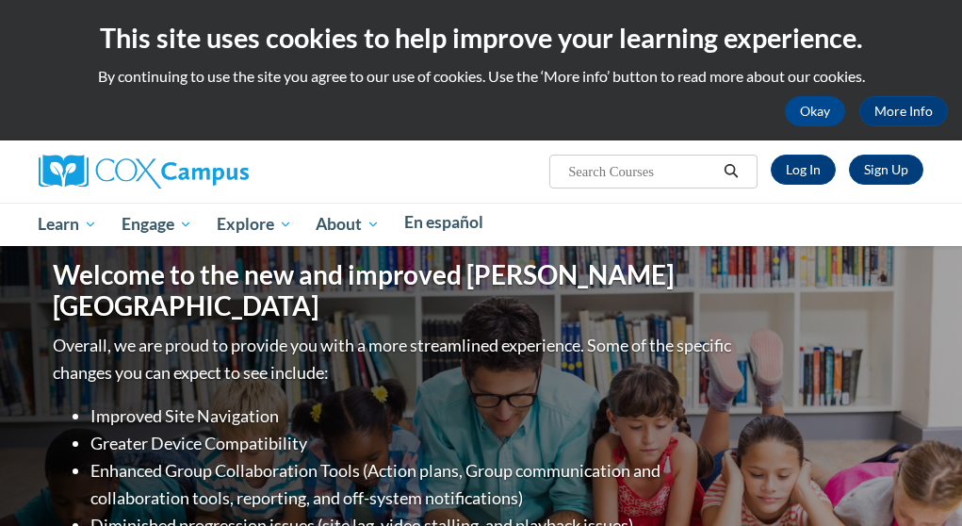  What do you see at coordinates (642, 171) in the screenshot?
I see `input: Search Courses` at bounding box center [642, 171].